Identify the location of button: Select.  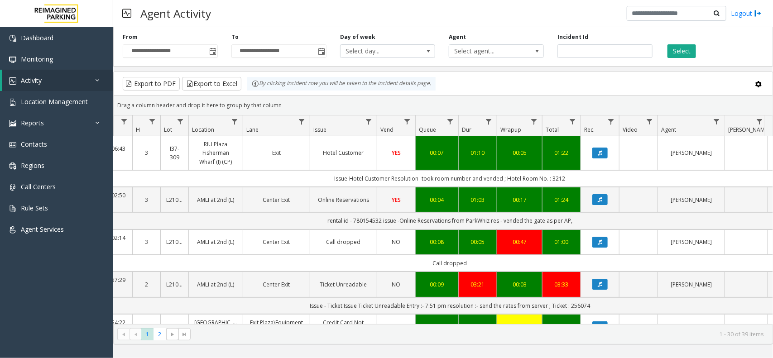
(681, 51).